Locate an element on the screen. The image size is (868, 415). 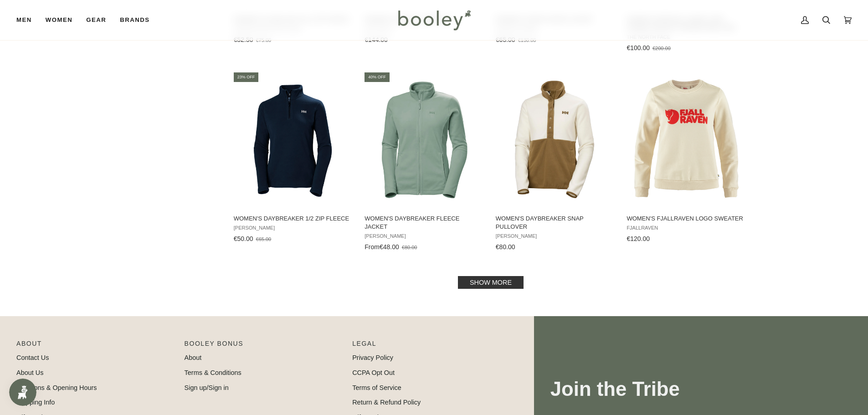
span: €65.00 is located at coordinates (264, 239).